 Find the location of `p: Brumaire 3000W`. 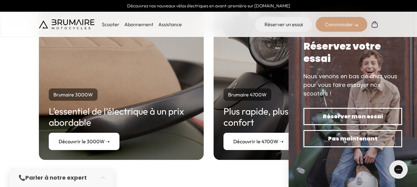

p: Brumaire 3000W is located at coordinates (73, 95).